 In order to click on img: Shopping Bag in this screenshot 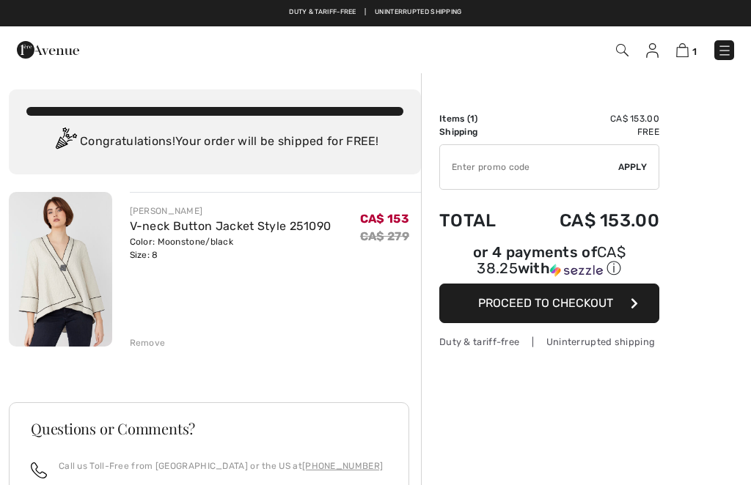, I will do `click(682, 50)`.